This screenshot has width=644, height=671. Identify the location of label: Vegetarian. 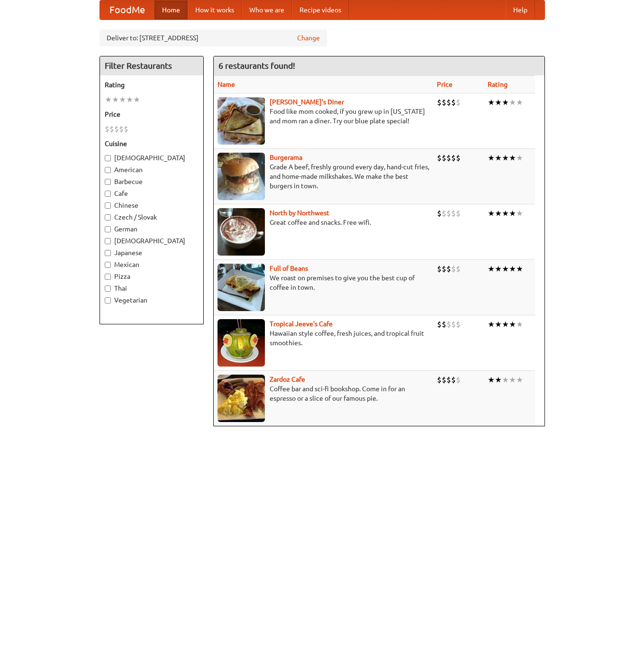
(152, 300).